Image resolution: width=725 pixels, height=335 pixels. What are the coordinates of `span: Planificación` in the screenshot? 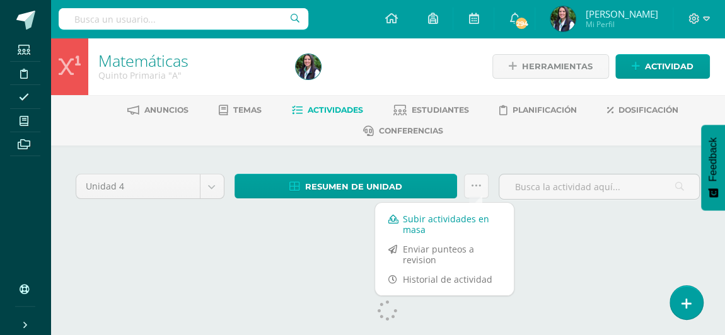 It's located at (544, 110).